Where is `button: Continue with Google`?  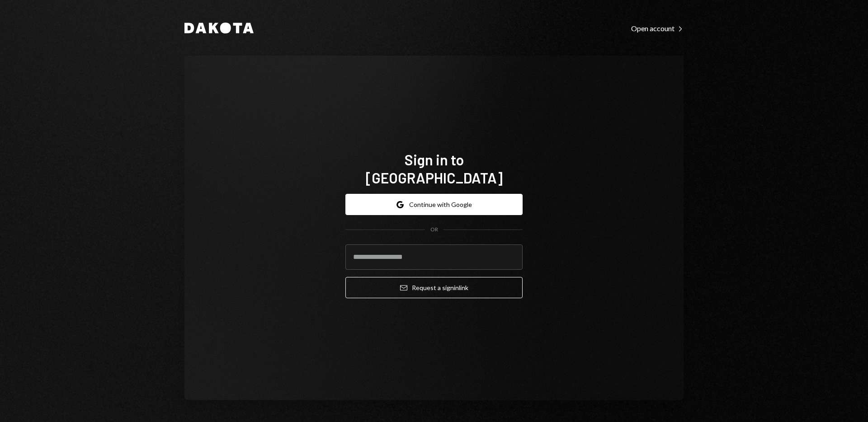 button: Continue with Google is located at coordinates (434, 204).